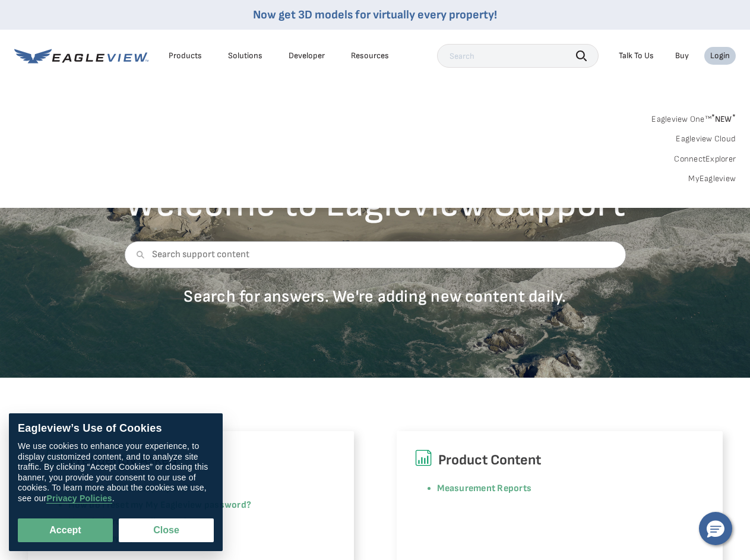 The image size is (750, 560). What do you see at coordinates (716, 529) in the screenshot?
I see `button: Hello, have a question? Let’s chat.` at bounding box center [716, 529].